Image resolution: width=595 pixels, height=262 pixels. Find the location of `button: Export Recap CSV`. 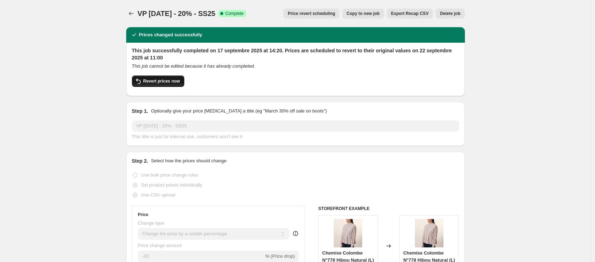

button: Export Recap CSV is located at coordinates (410, 14).